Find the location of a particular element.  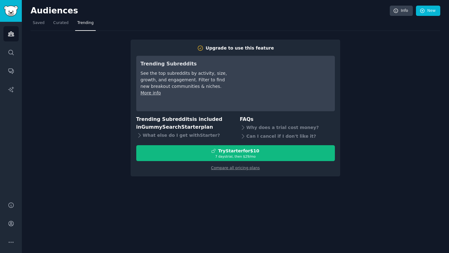

a: New is located at coordinates (428, 11).